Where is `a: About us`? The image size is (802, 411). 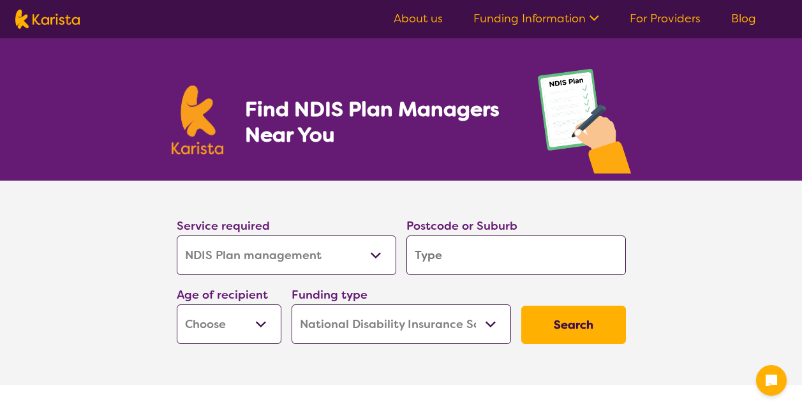
a: About us is located at coordinates (418, 19).